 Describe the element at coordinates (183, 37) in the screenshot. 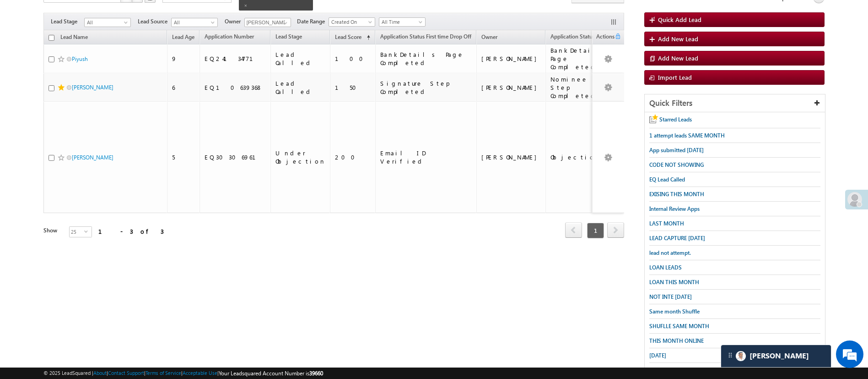

I see `span: Lead Age` at that location.